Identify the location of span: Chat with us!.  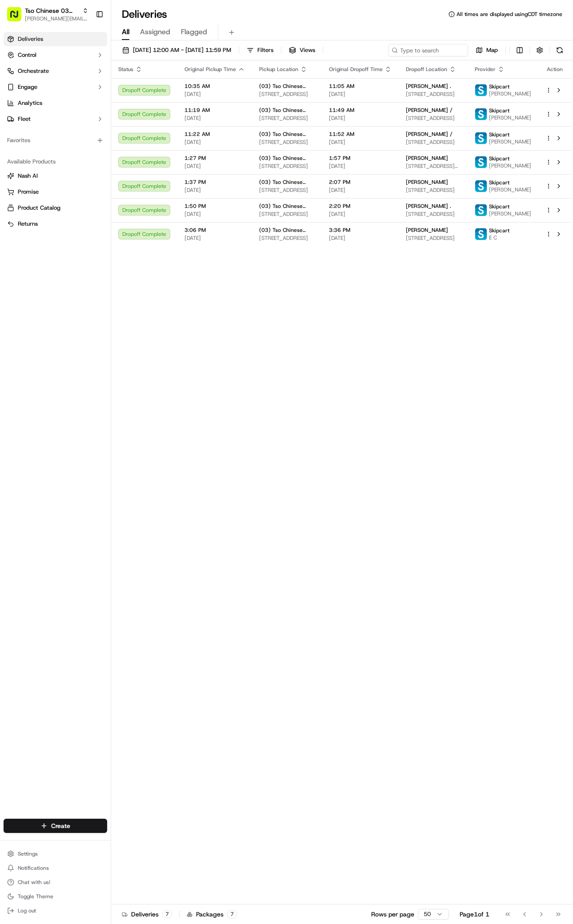
(34, 883).